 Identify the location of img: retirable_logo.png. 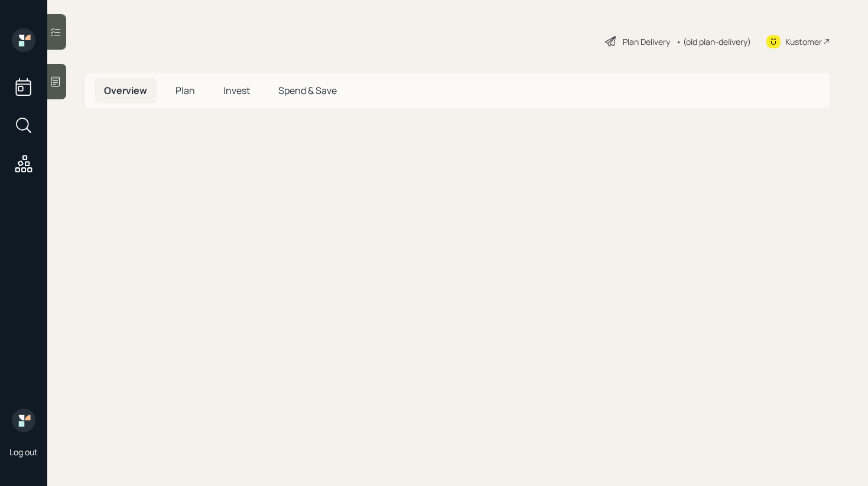
(24, 420).